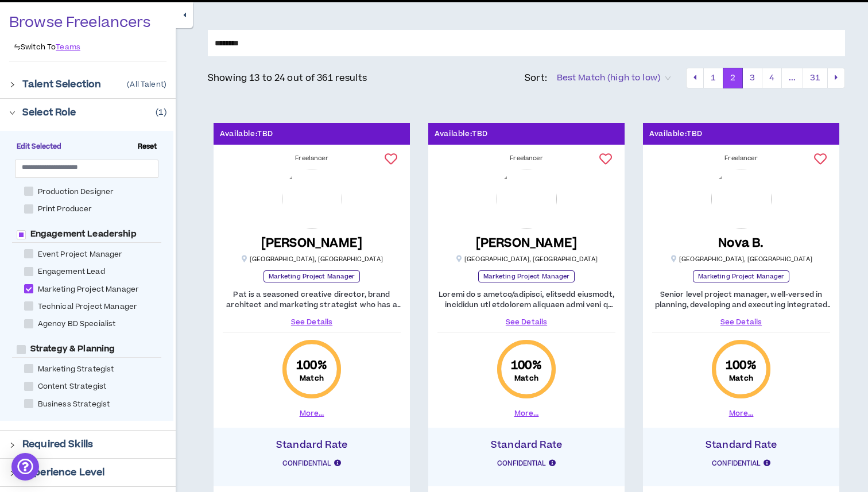  What do you see at coordinates (88, 289) in the screenshot?
I see `span: Marketing Project Manager` at bounding box center [88, 289].